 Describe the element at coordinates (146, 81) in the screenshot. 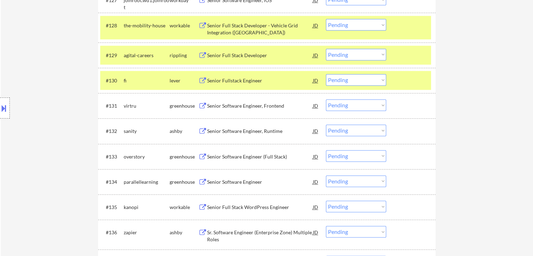

I see `div: fi` at that location.